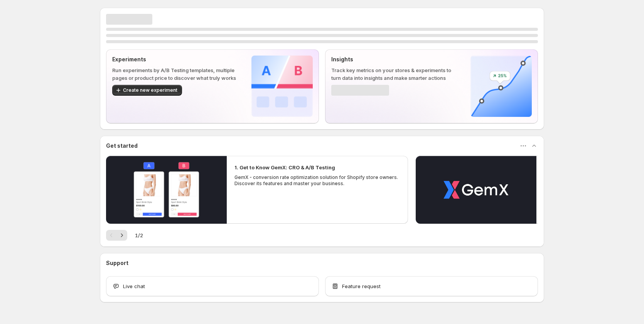  What do you see at coordinates (282, 86) in the screenshot?
I see `img: Experiments` at bounding box center [282, 86].